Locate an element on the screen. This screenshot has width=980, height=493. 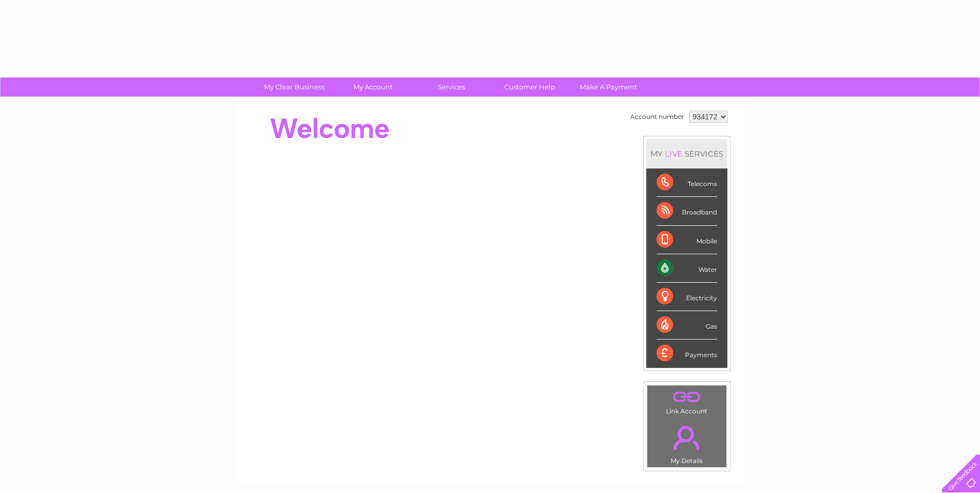
td: My Details is located at coordinates (687, 442).